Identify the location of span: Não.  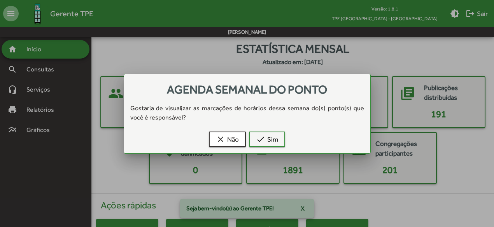
(227, 140).